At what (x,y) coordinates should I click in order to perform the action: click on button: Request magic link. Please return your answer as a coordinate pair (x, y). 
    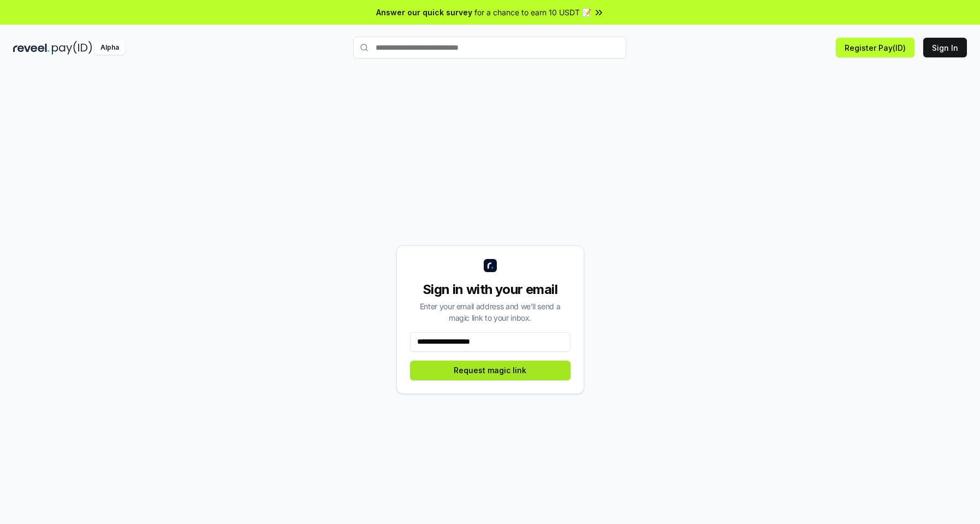
    Looking at the image, I should click on (490, 370).